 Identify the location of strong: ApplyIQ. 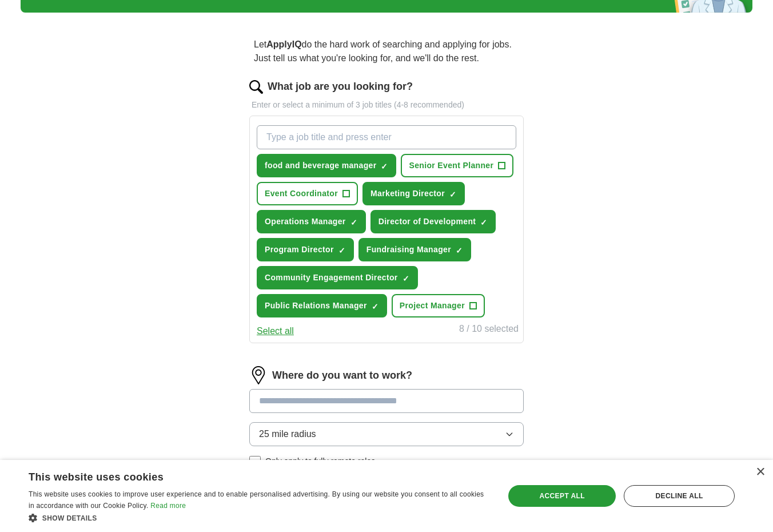
(284, 44).